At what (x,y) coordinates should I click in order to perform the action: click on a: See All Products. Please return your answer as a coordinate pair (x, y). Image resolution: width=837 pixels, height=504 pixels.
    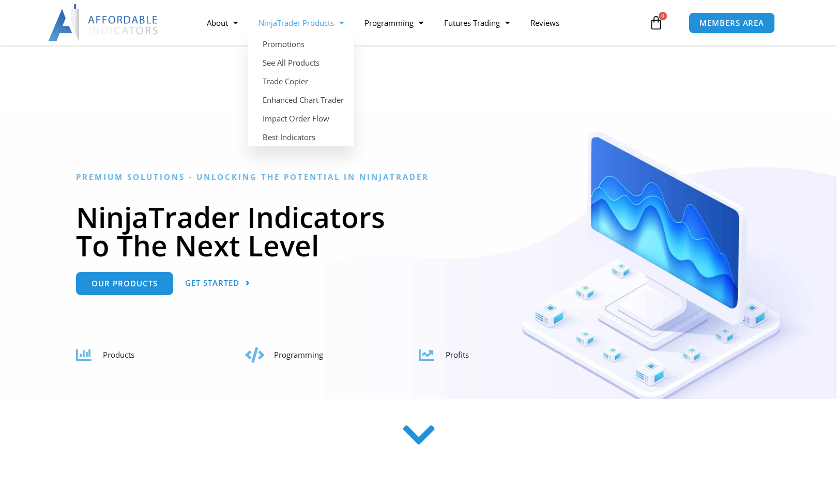
    Looking at the image, I should click on (301, 63).